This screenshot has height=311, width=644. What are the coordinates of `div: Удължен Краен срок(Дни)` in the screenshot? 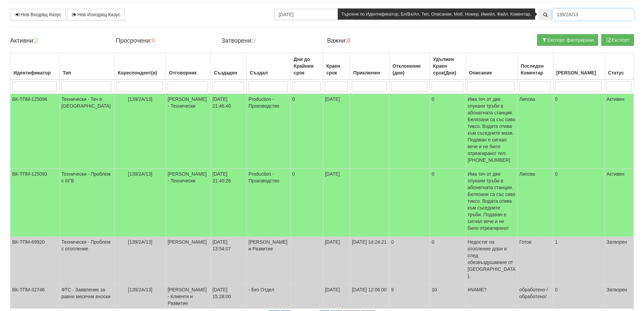 It's located at (447, 66).